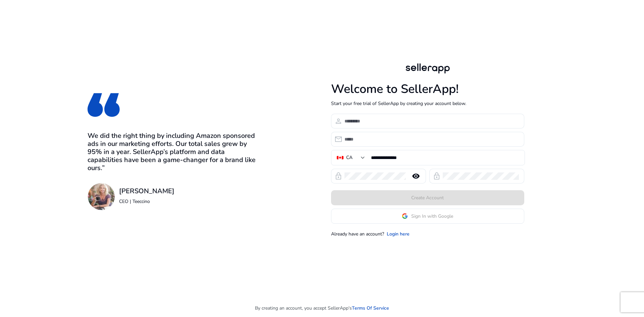 The height and width of the screenshot is (317, 644). What do you see at coordinates (427, 89) in the screenshot?
I see `h1: Welcome to SellerApp!` at bounding box center [427, 89].